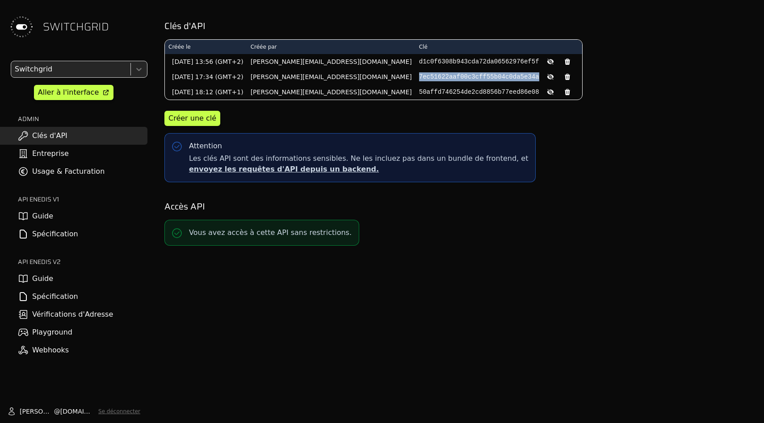 The height and width of the screenshot is (423, 764). Describe the element at coordinates (83, 119) in the screenshot. I see `h2: ADMIN` at that location.